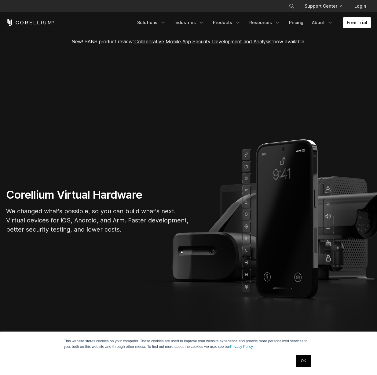  I want to click on a: Solutions, so click(151, 23).